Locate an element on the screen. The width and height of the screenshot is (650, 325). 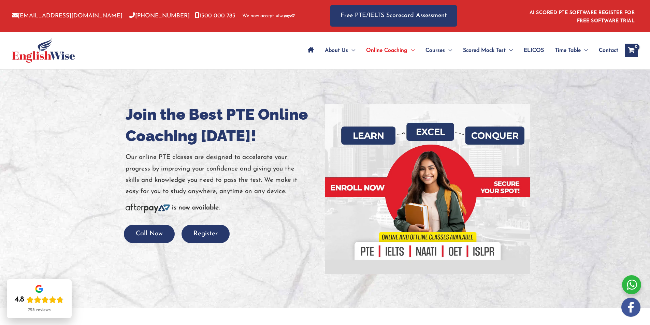
div: Rating: 4.8 out of 5 is located at coordinates (39, 300).